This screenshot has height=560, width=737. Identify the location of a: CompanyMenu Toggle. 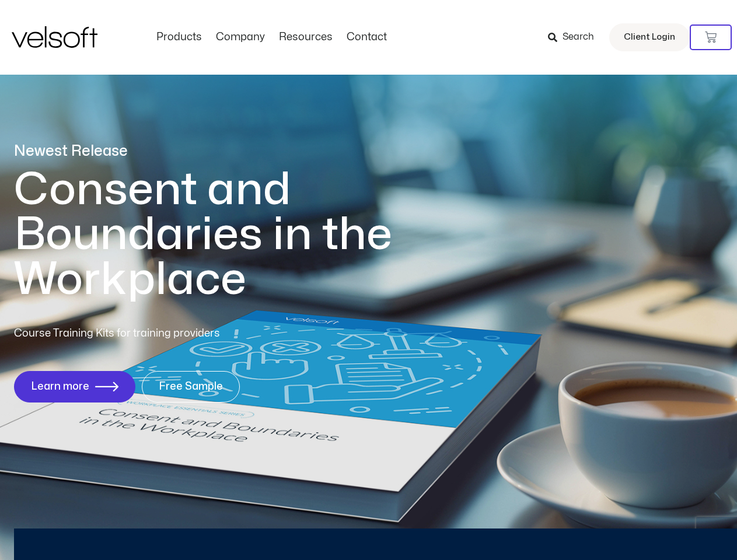
(240, 37).